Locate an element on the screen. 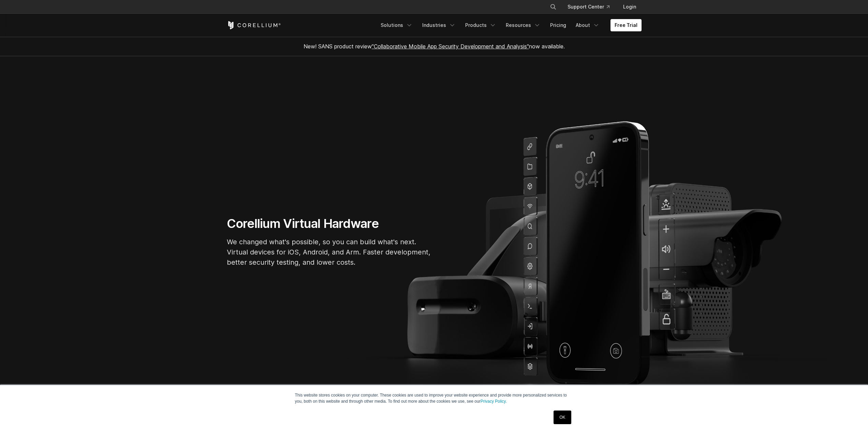 This screenshot has height=433, width=868. a: Corellium Home is located at coordinates (254, 25).